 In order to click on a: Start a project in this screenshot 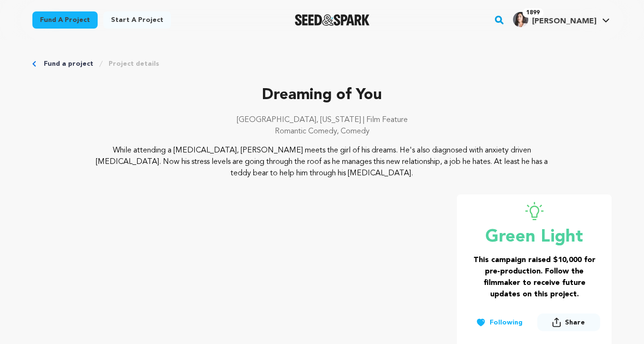, I will do `click(137, 20)`.